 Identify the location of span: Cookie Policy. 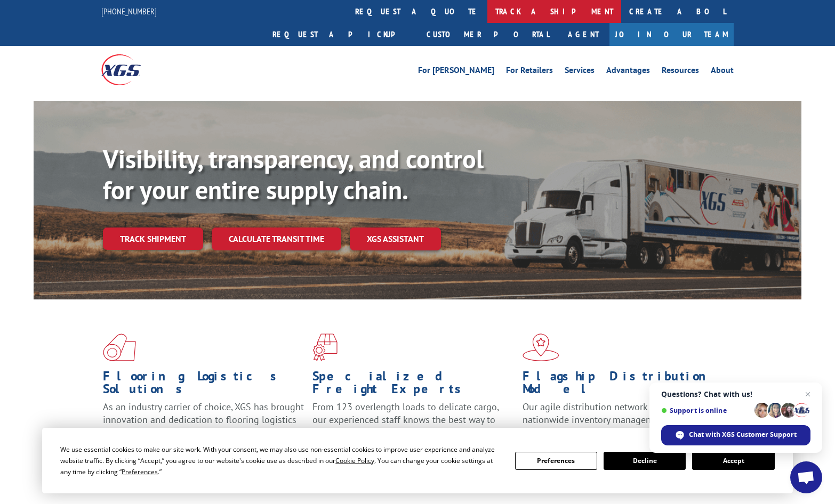
(355, 460).